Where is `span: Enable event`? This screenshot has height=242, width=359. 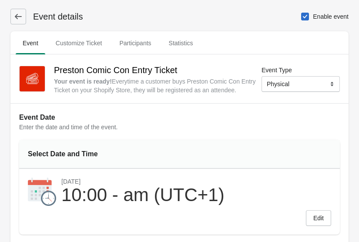
span: Enable event is located at coordinates (331, 17).